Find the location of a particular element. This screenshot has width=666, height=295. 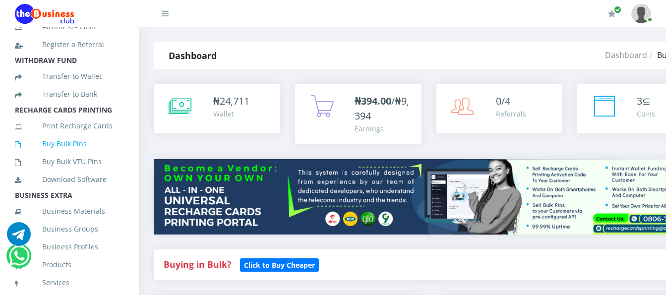

a: 0/4 Referrals is located at coordinates (499, 109).